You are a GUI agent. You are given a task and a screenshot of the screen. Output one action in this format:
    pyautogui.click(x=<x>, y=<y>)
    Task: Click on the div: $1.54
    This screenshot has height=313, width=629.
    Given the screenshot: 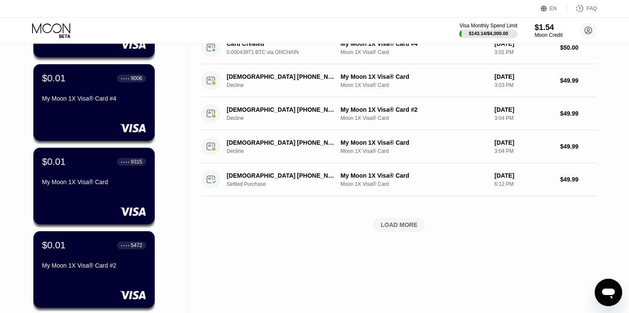 What is the action you would take?
    pyautogui.click(x=549, y=27)
    